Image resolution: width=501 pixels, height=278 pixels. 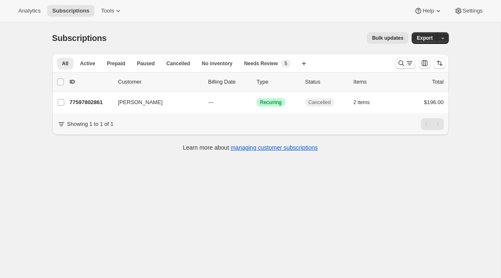 I want to click on div: IDCustomerBilling DateTypeStatusItemsTotal, so click(x=257, y=82).